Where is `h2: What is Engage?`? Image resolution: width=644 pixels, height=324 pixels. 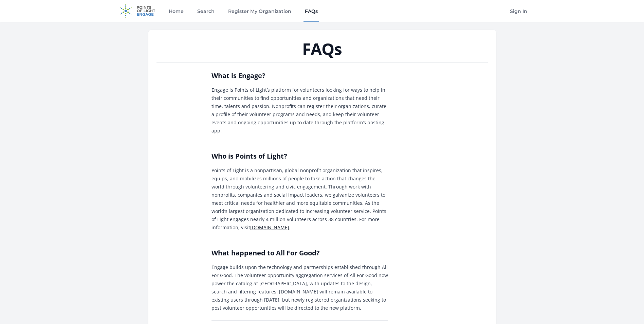 h2: What is Engage? is located at coordinates (300, 76).